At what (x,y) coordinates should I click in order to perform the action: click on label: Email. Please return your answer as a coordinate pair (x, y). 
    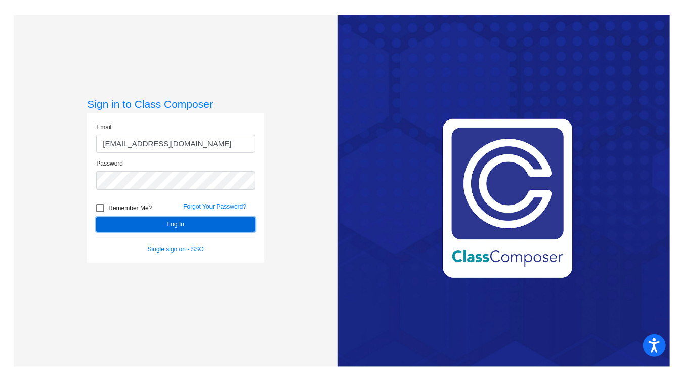
    Looking at the image, I should click on (104, 127).